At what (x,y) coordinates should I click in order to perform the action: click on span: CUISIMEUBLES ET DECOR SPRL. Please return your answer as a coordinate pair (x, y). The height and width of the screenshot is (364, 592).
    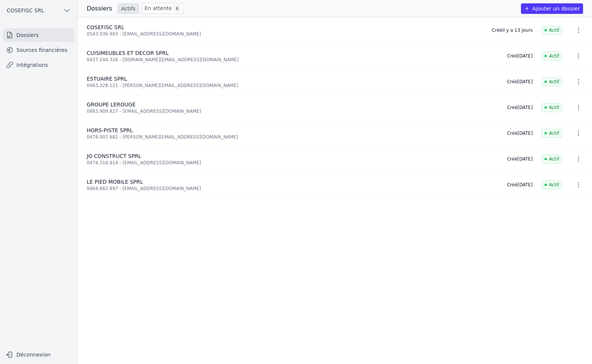
    Looking at the image, I should click on (128, 53).